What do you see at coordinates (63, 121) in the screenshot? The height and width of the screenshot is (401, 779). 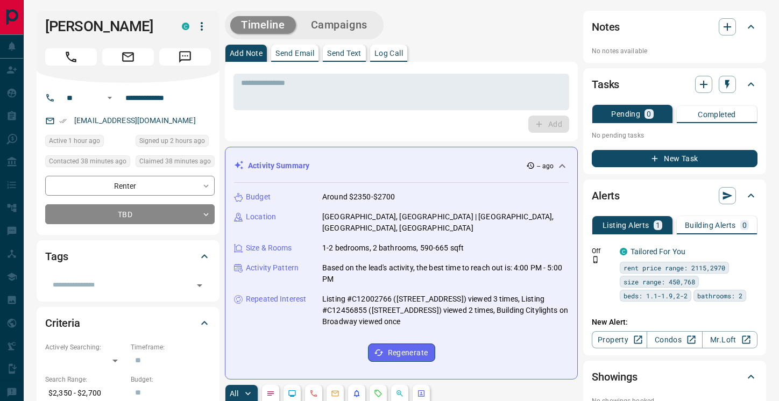 I see `svg: Email Verified` at bounding box center [63, 121].